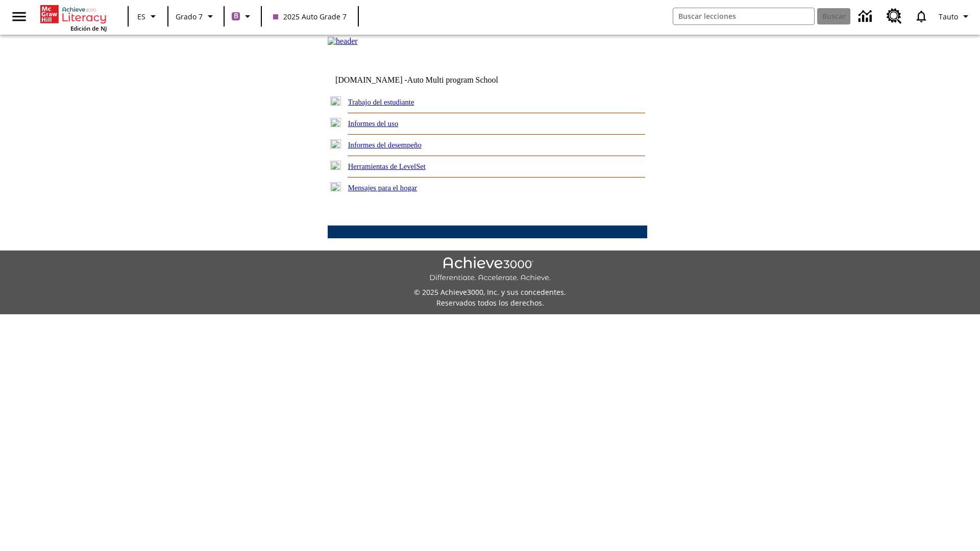  What do you see at coordinates (74, 17) in the screenshot?
I see `div: Portada` at bounding box center [74, 17].